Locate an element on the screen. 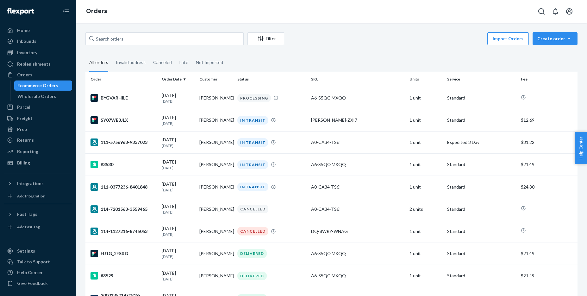 This screenshot has height=296, width=587. a: Settings is located at coordinates (38, 251).